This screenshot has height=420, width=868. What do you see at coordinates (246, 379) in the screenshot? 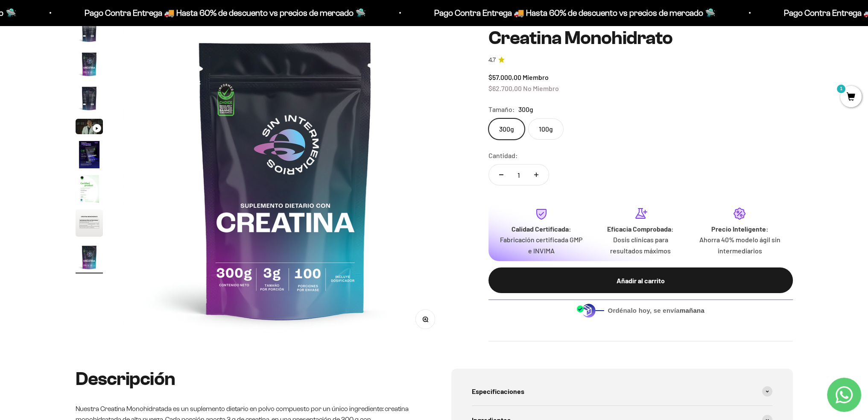
I see `h2: Descripción` at bounding box center [246, 379].